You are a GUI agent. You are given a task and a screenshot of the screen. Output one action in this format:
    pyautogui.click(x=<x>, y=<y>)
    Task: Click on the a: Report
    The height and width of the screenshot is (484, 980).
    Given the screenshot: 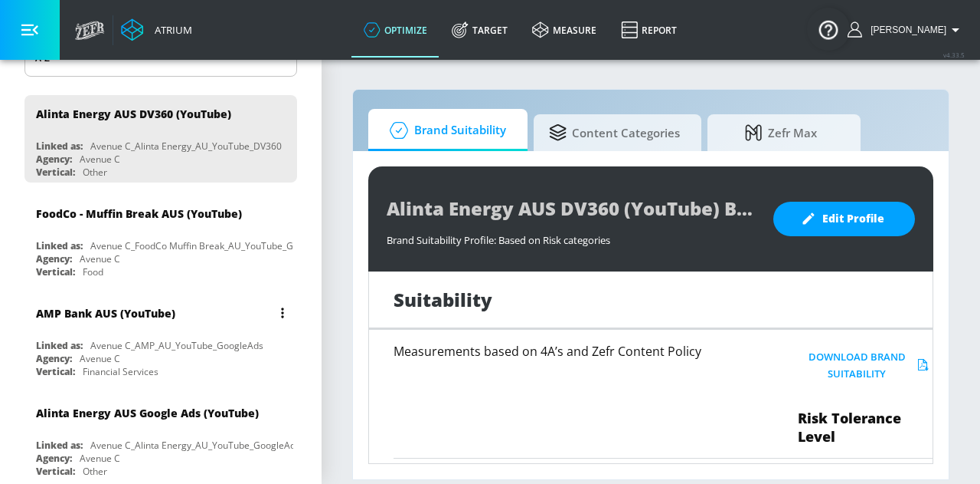 What is the action you would take?
    pyautogui.click(x=648, y=30)
    